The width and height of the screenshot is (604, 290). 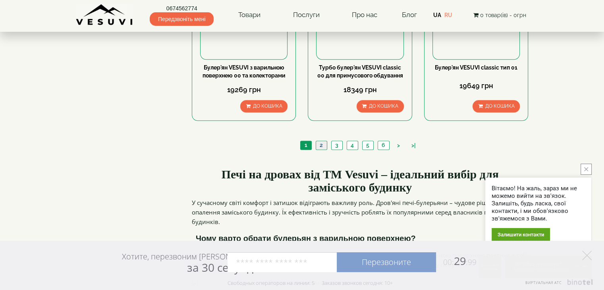 What do you see at coordinates (386, 262) in the screenshot?
I see `a: Перезвоните` at bounding box center [386, 262].